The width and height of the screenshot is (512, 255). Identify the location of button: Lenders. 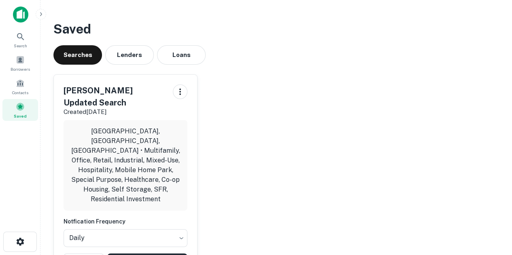
(129, 55).